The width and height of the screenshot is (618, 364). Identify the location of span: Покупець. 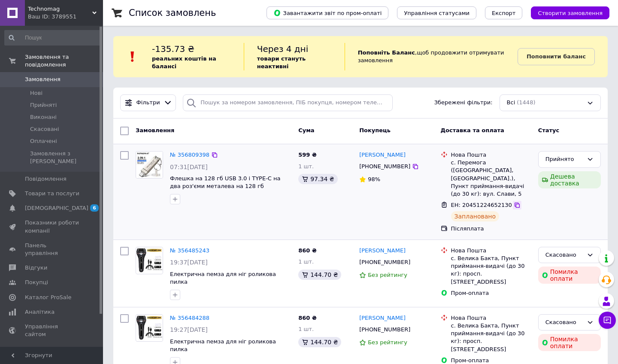
(375, 130).